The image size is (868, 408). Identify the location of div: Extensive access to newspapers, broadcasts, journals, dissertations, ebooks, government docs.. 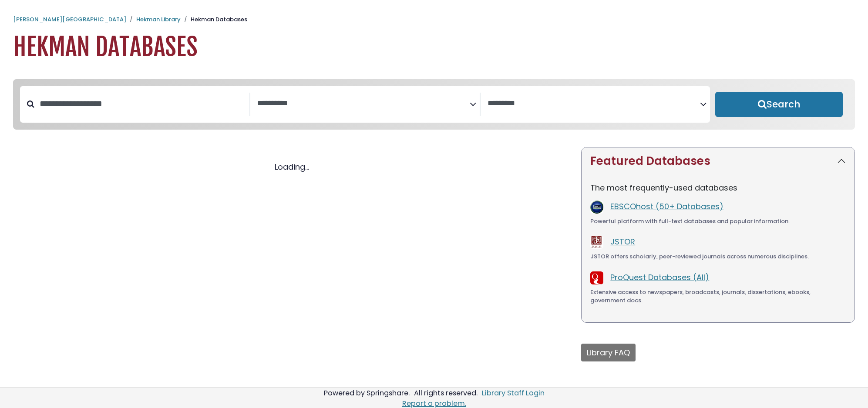
(718, 296).